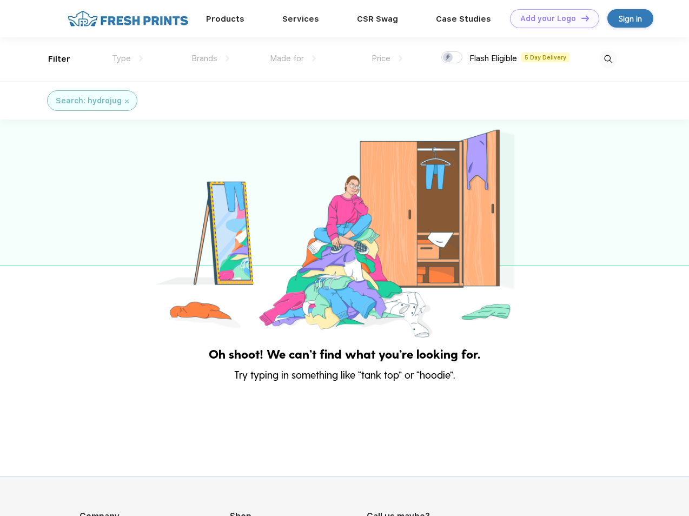  What do you see at coordinates (548, 18) in the screenshot?
I see `div: Add your Logo` at bounding box center [548, 18].